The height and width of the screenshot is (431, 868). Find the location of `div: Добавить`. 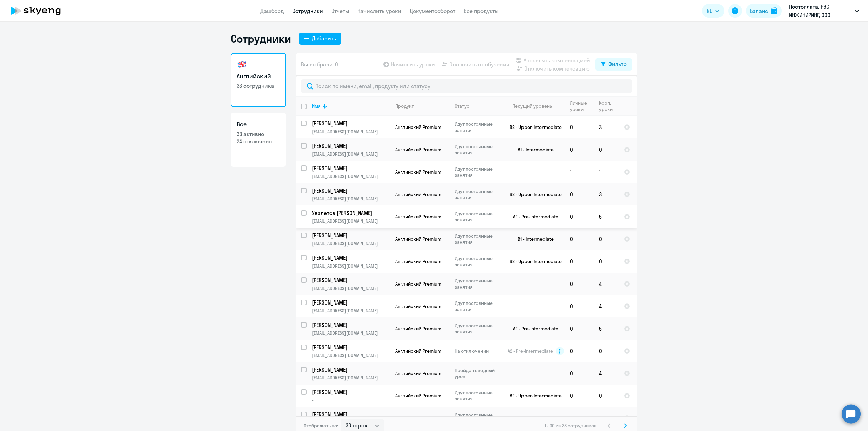

div: Добавить is located at coordinates (323, 39).